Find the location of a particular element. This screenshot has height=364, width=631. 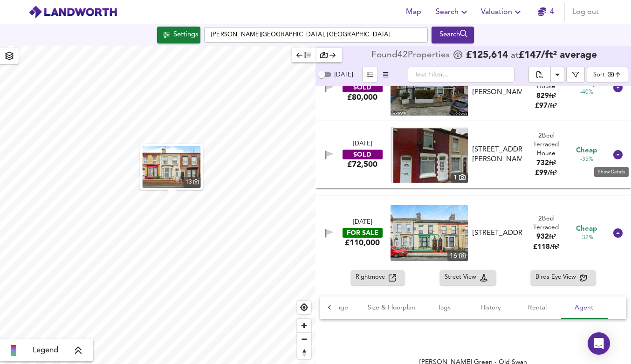

button: Zoom out is located at coordinates (304, 339).